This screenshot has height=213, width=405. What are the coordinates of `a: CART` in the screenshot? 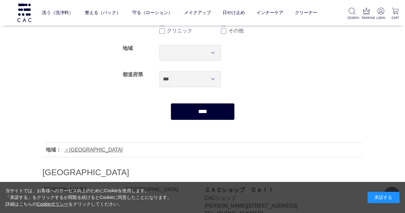 It's located at (396, 14).